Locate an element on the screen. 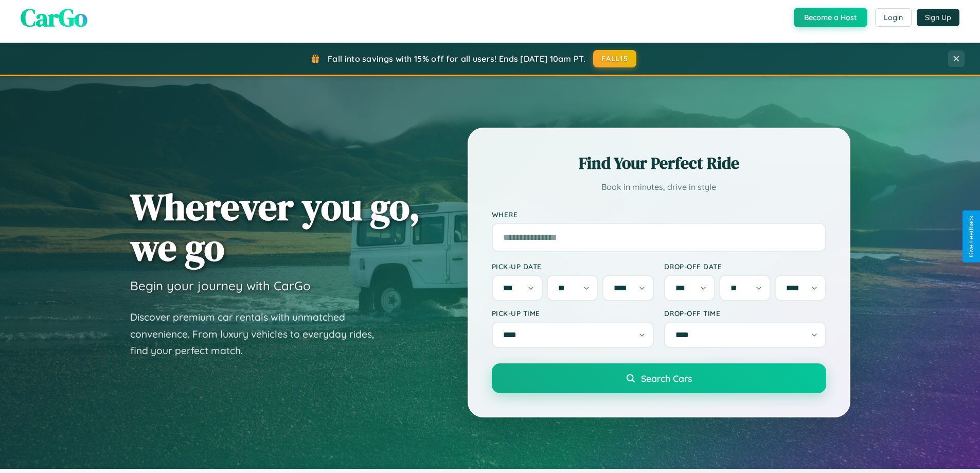 The image size is (980, 473). label: Where is located at coordinates (659, 214).